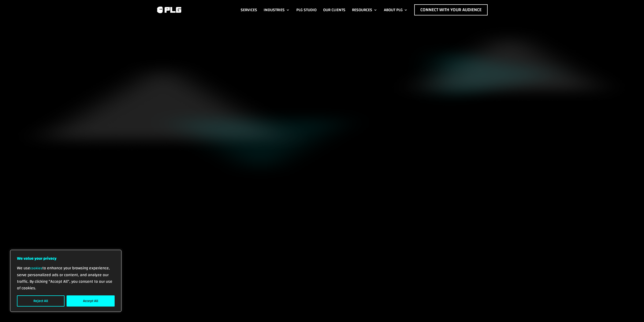 The height and width of the screenshot is (322, 644). What do you see at coordinates (90, 301) in the screenshot?
I see `button: Accept All` at bounding box center [90, 301].